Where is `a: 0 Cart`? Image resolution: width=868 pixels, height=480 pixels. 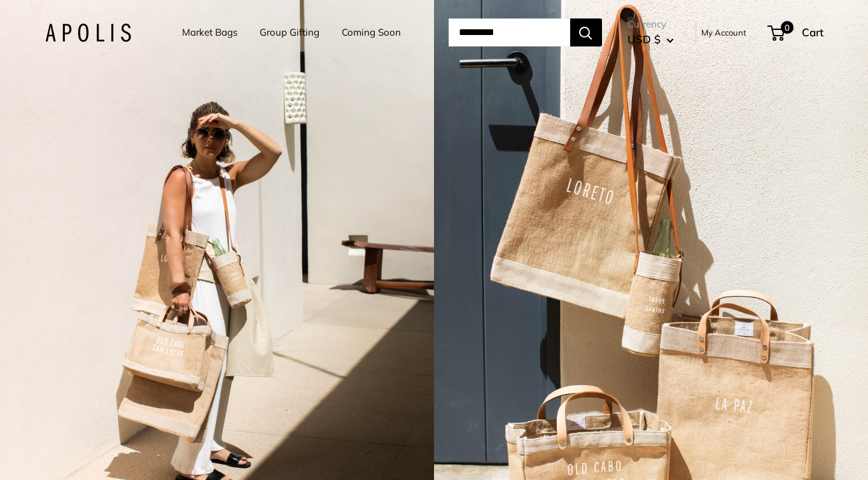 a: 0 Cart is located at coordinates (797, 32).